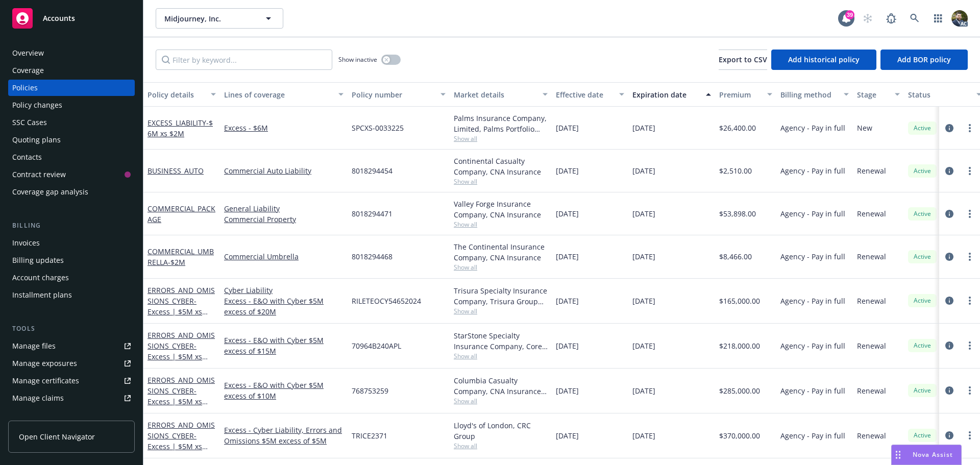 The image size is (980, 465). I want to click on div: Billing method, so click(809, 95).